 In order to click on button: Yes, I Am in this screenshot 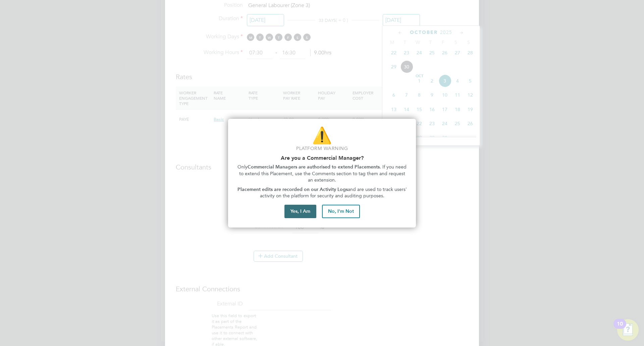, I will do `click(300, 211)`.